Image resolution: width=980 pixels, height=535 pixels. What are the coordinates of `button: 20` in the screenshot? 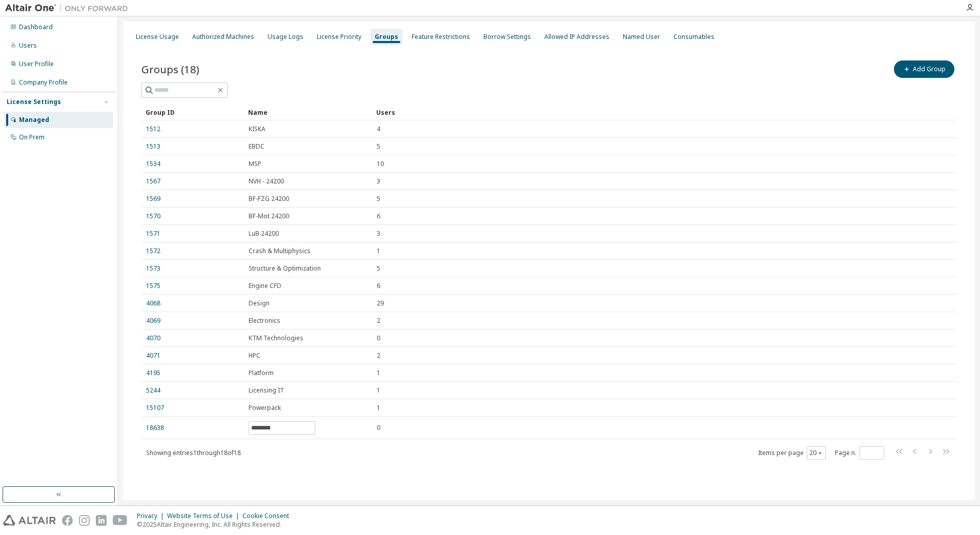 It's located at (816, 453).